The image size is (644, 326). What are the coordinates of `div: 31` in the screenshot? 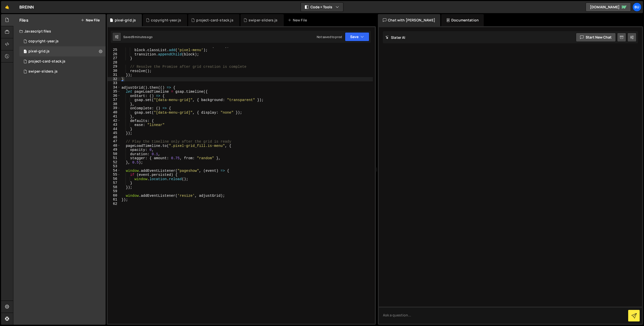 It's located at (114, 75).